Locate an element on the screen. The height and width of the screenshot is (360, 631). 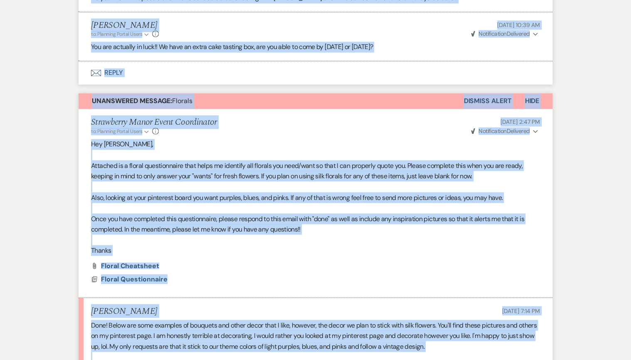
button: Dismiss Alert is located at coordinates (488, 101).